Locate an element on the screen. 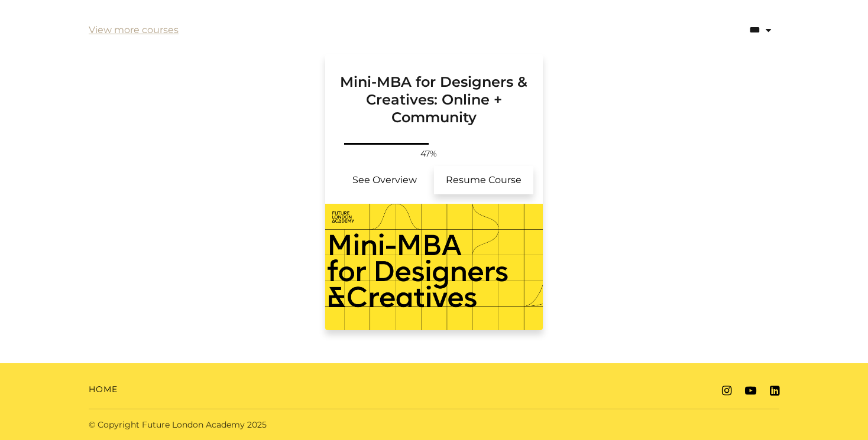 Image resolution: width=868 pixels, height=440 pixels. a: Mini-MBA for Designers & Creatives: Online + Community: See Overview is located at coordinates (385, 180).